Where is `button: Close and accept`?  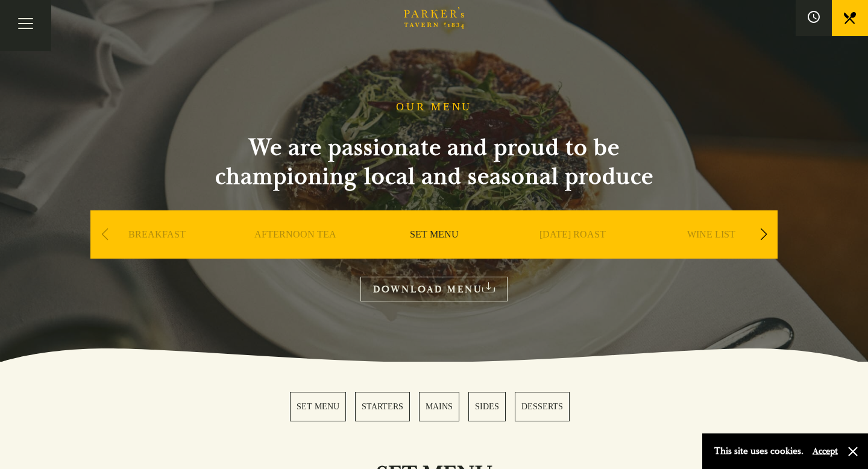
button: Close and accept is located at coordinates (853, 452).